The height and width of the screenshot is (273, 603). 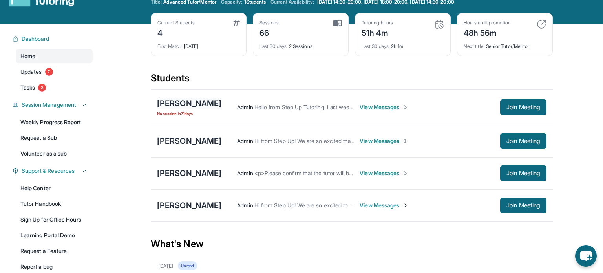 What do you see at coordinates (54, 138) in the screenshot?
I see `a: Request a Sub` at bounding box center [54, 138].